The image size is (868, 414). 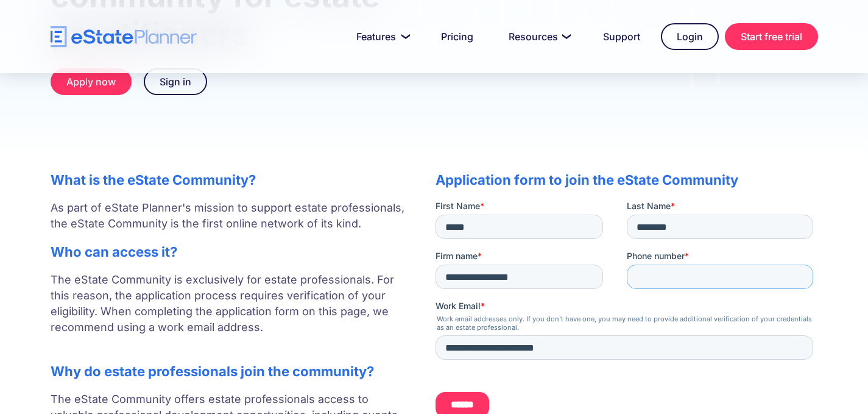 What do you see at coordinates (231, 252) in the screenshot?
I see `h2: Who can access it?` at bounding box center [231, 252].